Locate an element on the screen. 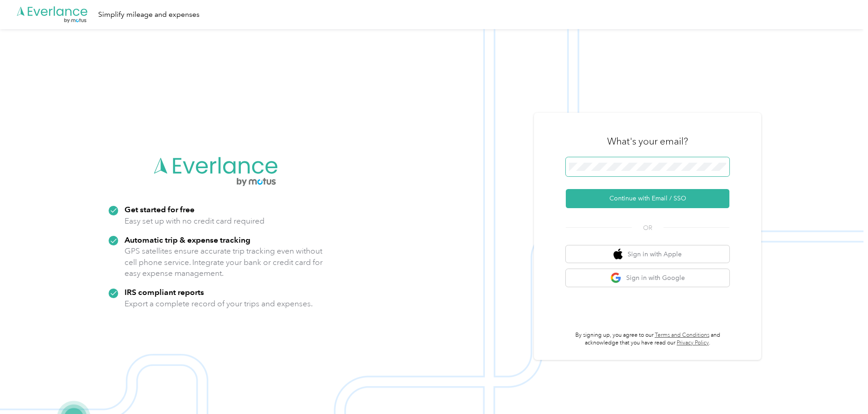  img: google logo is located at coordinates (616, 278).